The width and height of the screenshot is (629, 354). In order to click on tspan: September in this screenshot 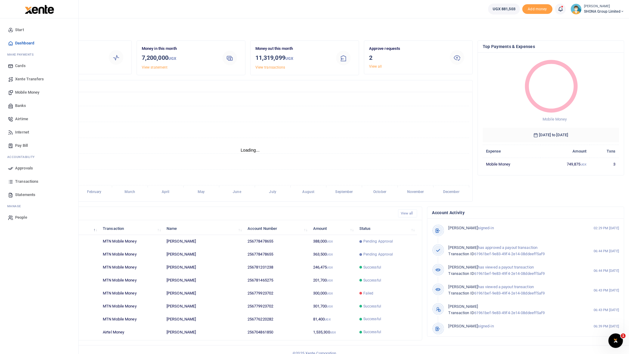, I will do `click(344, 192)`.